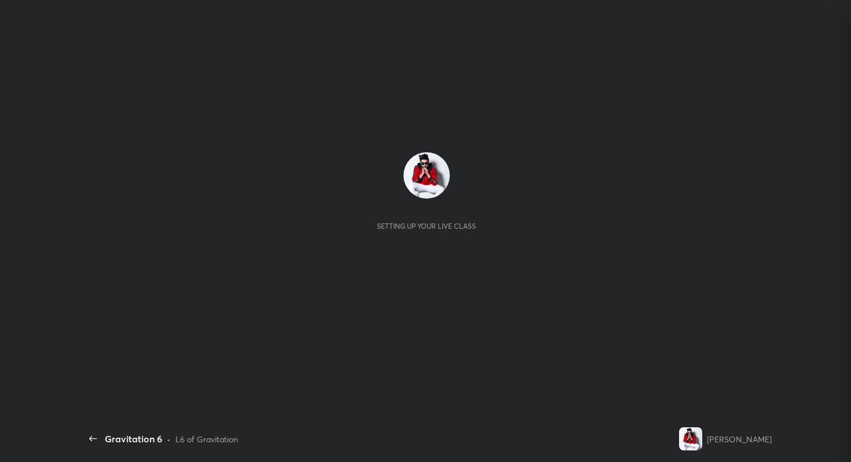 This screenshot has width=851, height=462. What do you see at coordinates (426, 226) in the screenshot?
I see `div: Setting up your live class` at bounding box center [426, 226].